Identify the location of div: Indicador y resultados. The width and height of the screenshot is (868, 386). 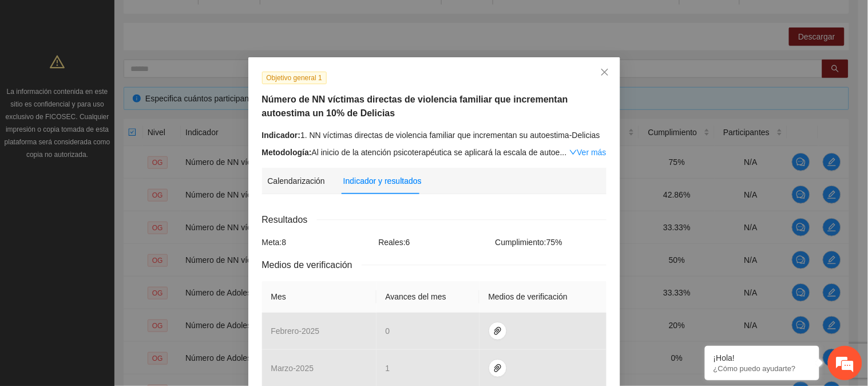
(382, 180).